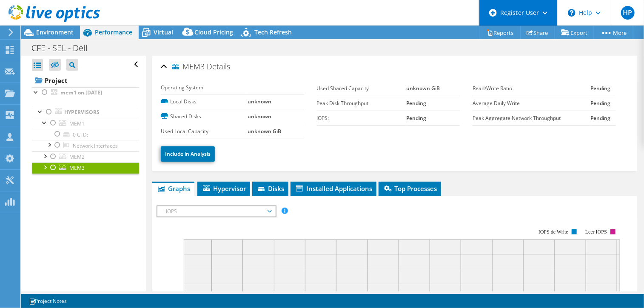 The image size is (644, 308). What do you see at coordinates (85, 112) in the screenshot?
I see `a: Hypervisors` at bounding box center [85, 112].